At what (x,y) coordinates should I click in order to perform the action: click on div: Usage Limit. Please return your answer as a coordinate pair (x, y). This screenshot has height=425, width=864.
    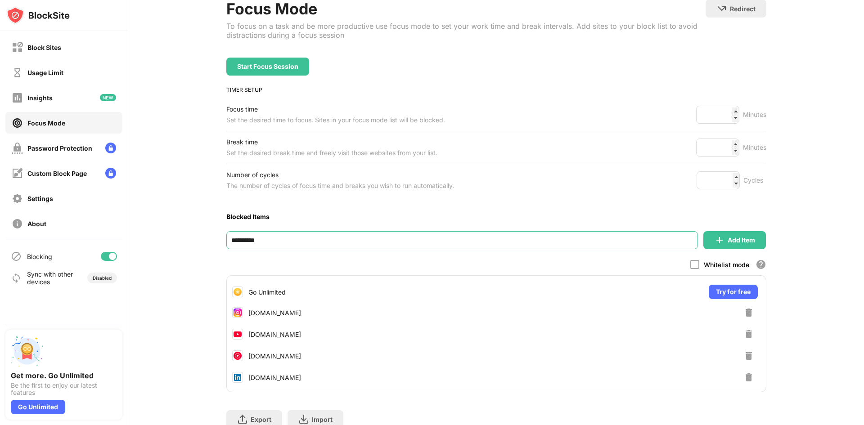
    Looking at the image, I should click on (45, 72).